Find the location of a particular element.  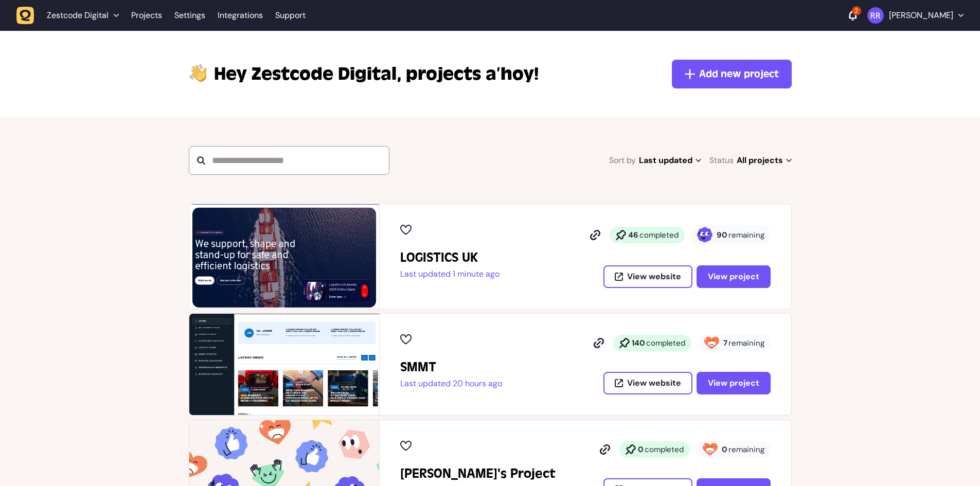

strong: 7 is located at coordinates (725, 343).